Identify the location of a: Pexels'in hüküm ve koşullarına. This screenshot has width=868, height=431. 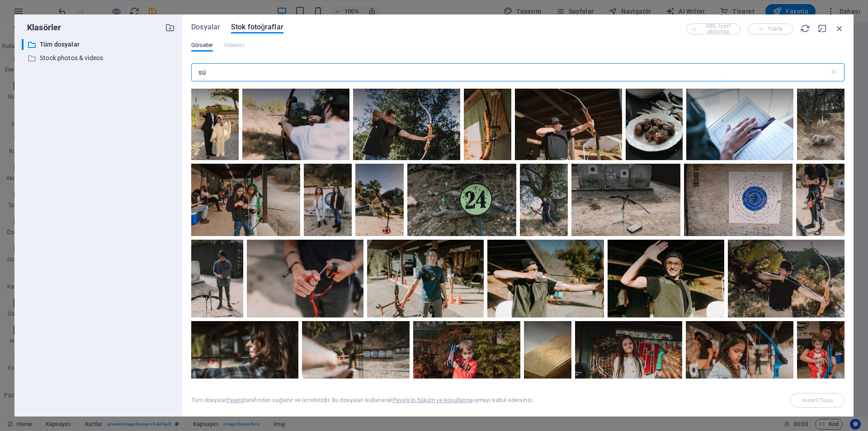
(432, 400).